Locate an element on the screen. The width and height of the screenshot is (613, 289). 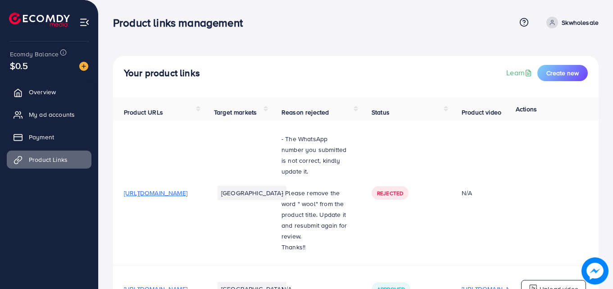
span: Reason rejected is located at coordinates (305, 112).